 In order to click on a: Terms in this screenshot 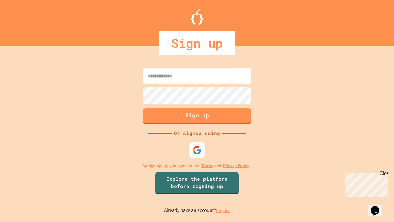, I will do `click(207, 165)`.